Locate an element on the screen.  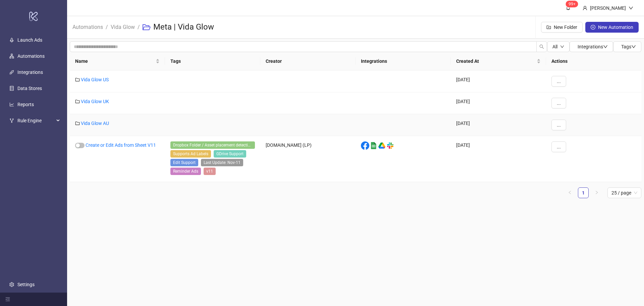
button: New Folder is located at coordinates (562, 27).